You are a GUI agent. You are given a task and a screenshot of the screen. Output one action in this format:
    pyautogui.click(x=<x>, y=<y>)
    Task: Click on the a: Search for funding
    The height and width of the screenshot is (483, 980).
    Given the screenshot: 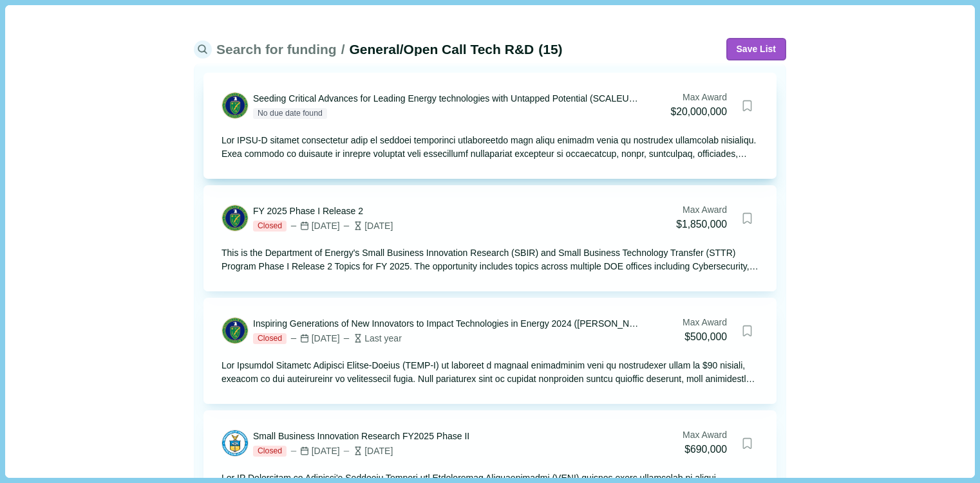 What is the action you would take?
    pyautogui.click(x=265, y=50)
    